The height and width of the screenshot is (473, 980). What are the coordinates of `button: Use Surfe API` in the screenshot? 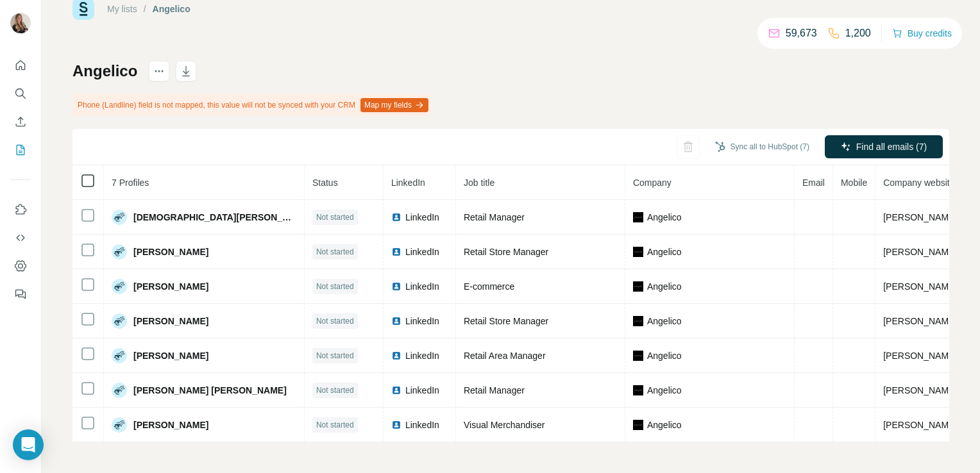 It's located at (20, 238).